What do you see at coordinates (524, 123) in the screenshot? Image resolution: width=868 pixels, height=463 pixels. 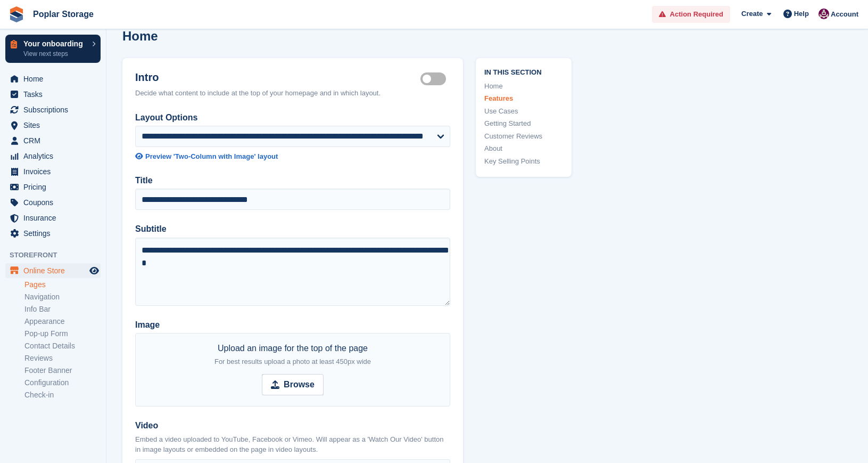 I see `a: Getting Started` at bounding box center [524, 123].